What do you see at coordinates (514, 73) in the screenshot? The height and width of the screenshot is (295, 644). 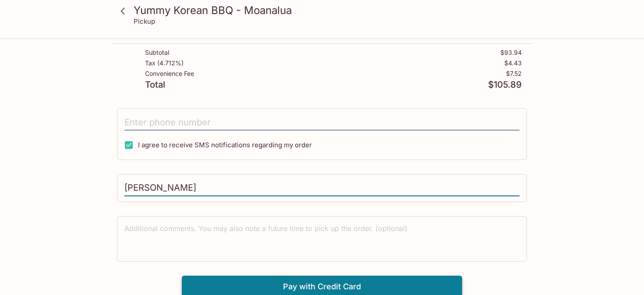 I see `p: $7.52` at bounding box center [514, 73].